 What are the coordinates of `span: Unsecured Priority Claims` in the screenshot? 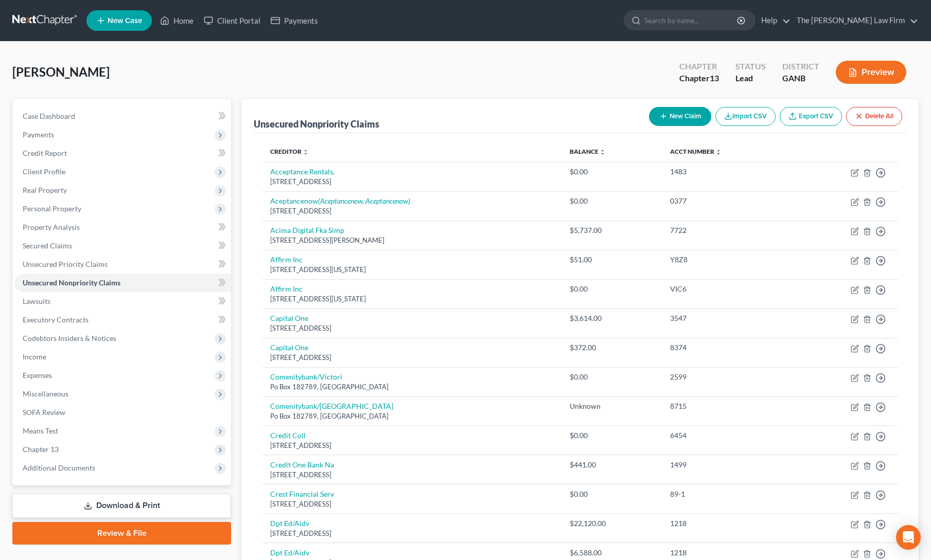 It's located at (65, 264).